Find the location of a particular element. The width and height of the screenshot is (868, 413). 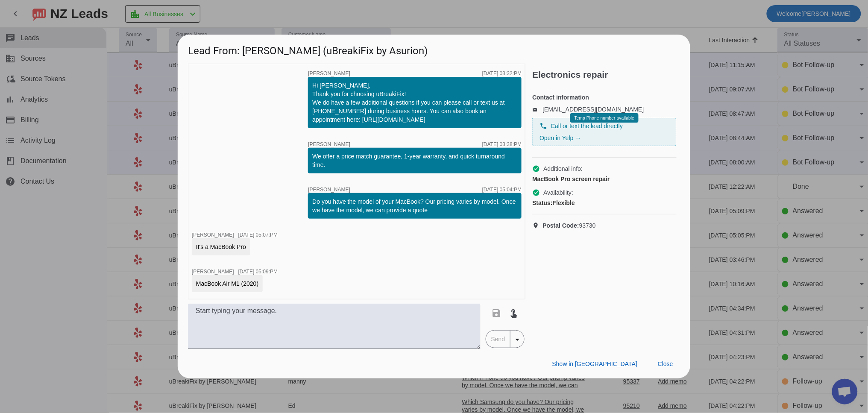

mat-icon: phone is located at coordinates (543, 126).